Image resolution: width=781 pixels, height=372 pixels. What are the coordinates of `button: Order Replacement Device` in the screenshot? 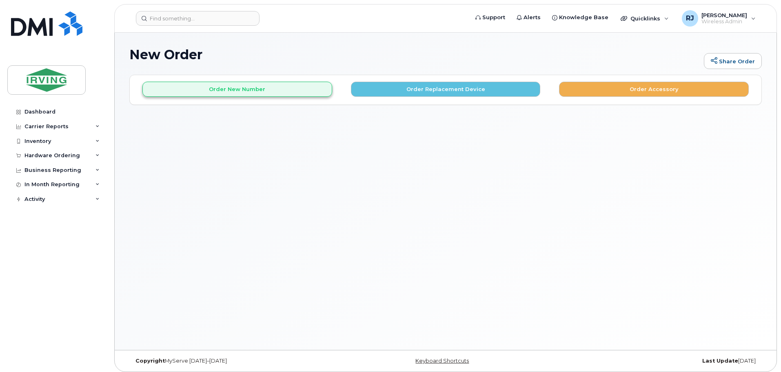 It's located at (445, 89).